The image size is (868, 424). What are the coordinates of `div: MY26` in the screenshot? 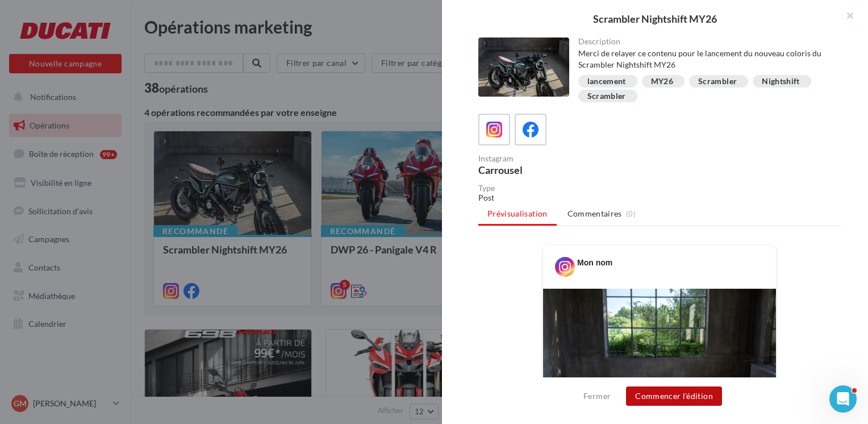 It's located at (662, 81).